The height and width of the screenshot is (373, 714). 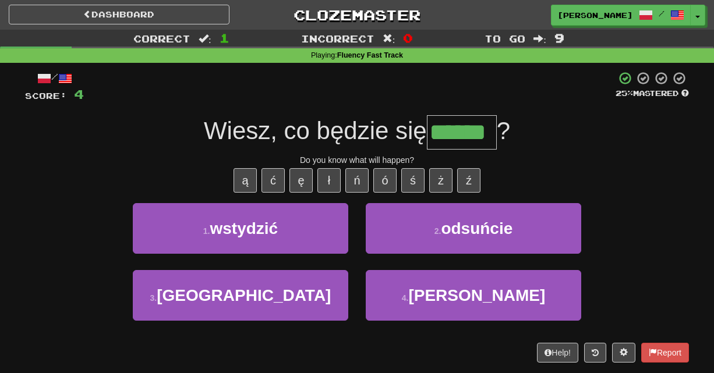 What do you see at coordinates (240, 228) in the screenshot?
I see `button: 1.wstydzić` at bounding box center [240, 228].